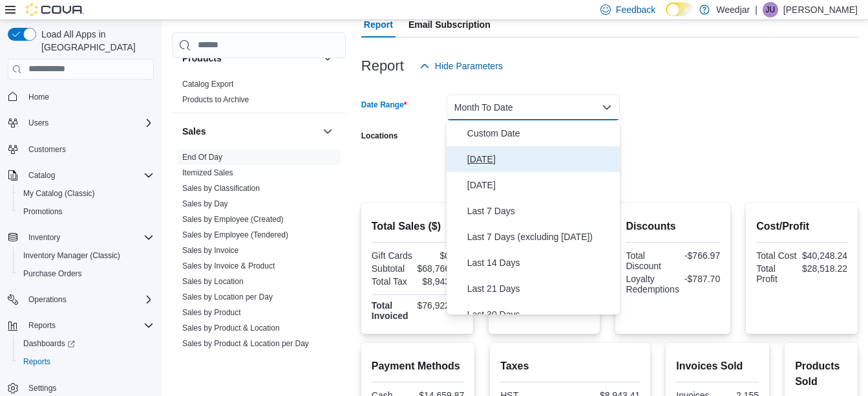 This screenshot has width=868, height=396. I want to click on a: Promotions, so click(43, 212).